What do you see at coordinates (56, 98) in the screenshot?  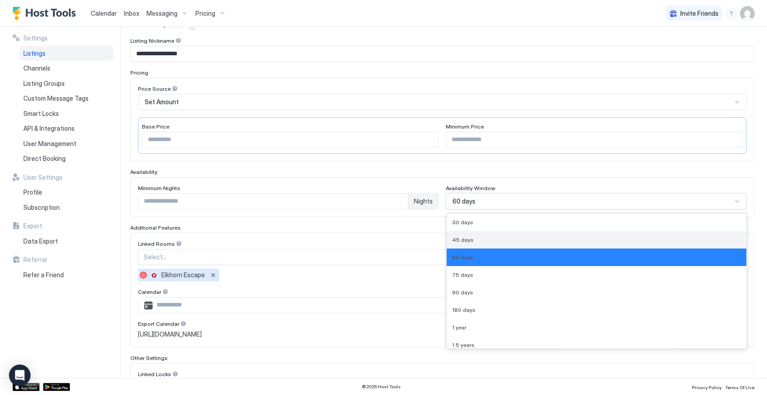 I see `span: Custom Message Tags` at bounding box center [56, 98].